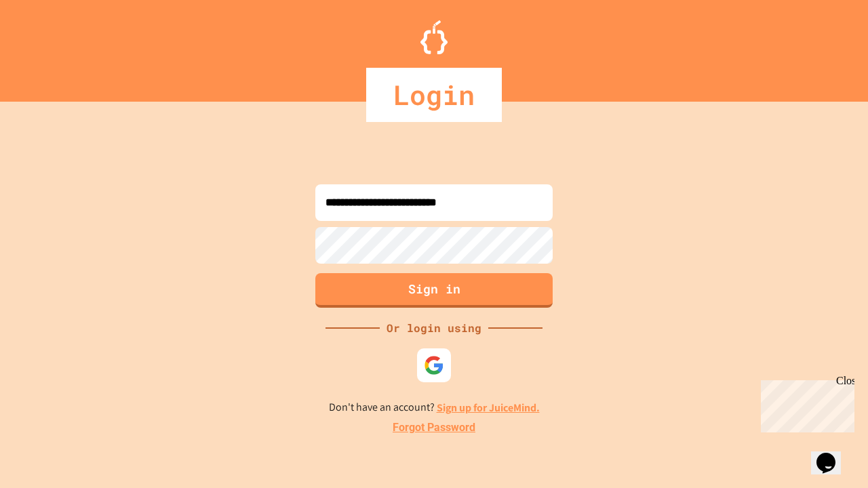  I want to click on img: Logo.svg, so click(434, 37).